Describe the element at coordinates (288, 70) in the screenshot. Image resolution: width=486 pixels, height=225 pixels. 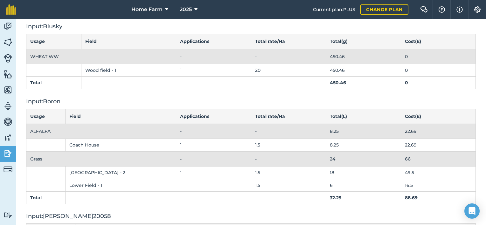
I see `td: 20` at that location.